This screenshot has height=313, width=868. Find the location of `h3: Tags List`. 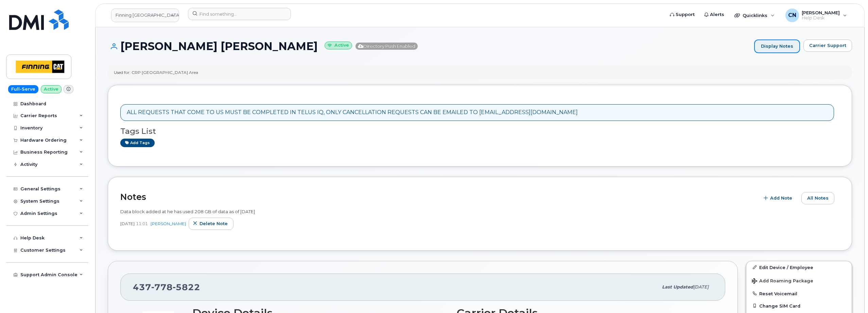

h3: Tags List is located at coordinates (480, 131).